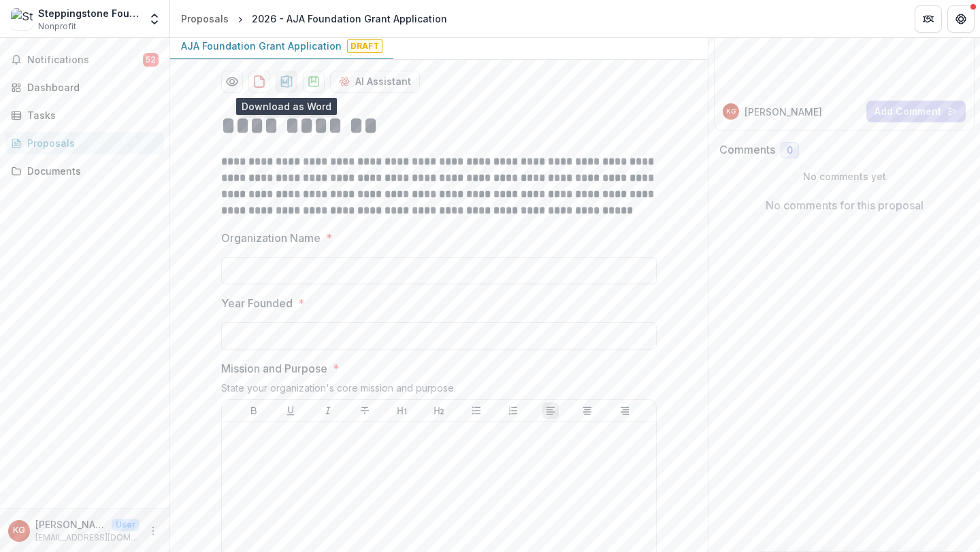 This screenshot has width=980, height=552. Describe the element at coordinates (365, 411) in the screenshot. I see `button: Strike` at that location.